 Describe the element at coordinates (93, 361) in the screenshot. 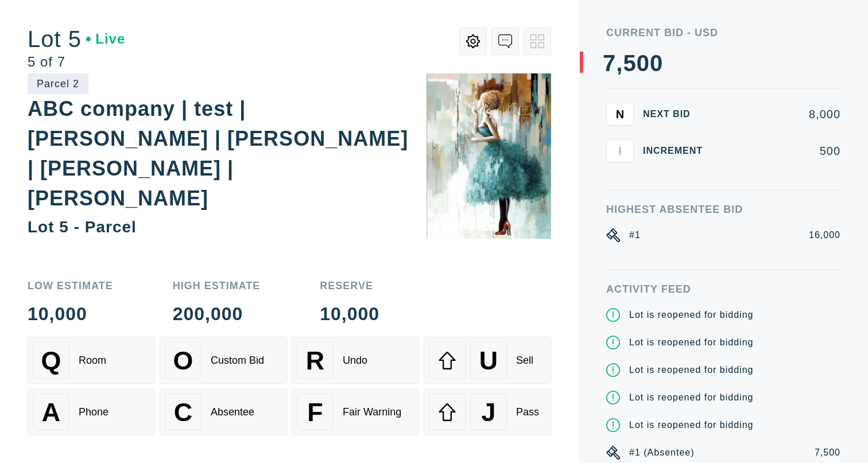

I see `div: Room` at that location.